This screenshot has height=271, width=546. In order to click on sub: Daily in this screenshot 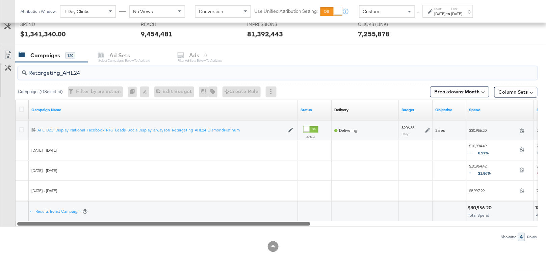, I will do `click(405, 134)`.